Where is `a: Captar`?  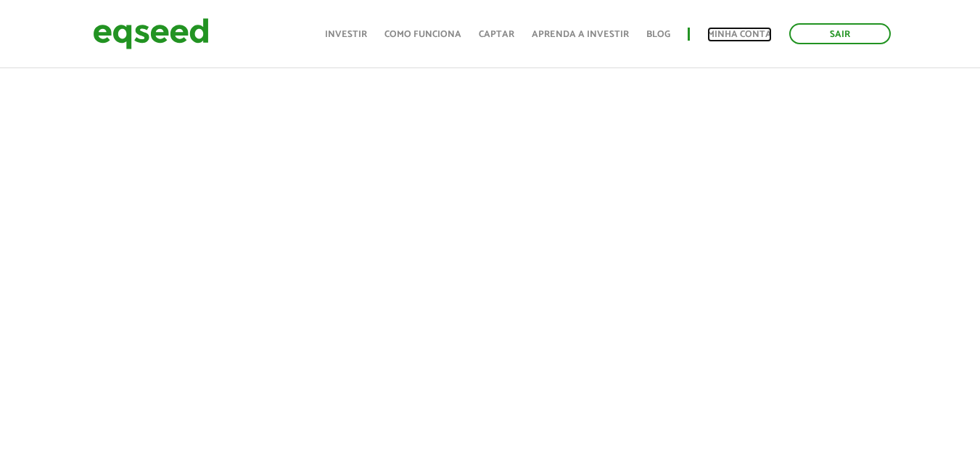 a: Captar is located at coordinates (496, 34).